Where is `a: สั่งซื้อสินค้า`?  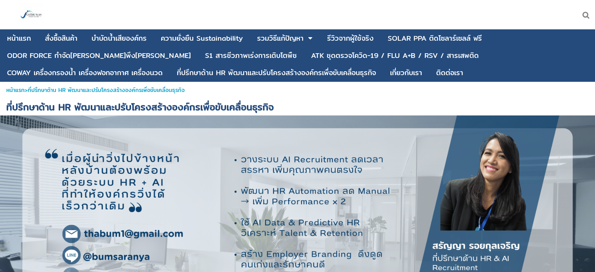 a: สั่งซื้อสินค้า is located at coordinates (61, 38).